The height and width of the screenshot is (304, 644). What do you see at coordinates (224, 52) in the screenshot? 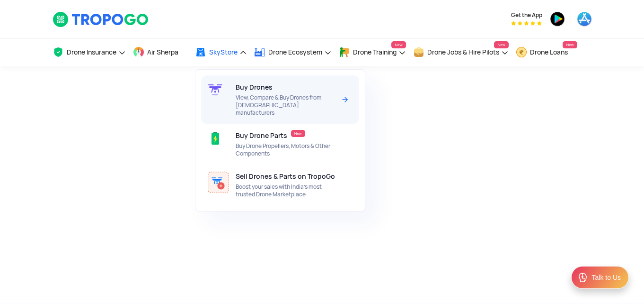
I see `span: SkyStore` at bounding box center [224, 52].